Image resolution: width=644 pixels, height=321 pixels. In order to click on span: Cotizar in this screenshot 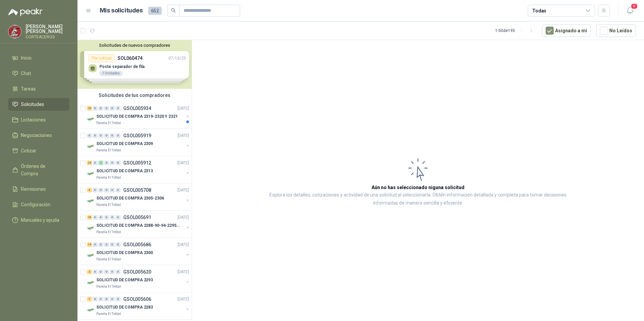, I will do `click(29, 151)`.